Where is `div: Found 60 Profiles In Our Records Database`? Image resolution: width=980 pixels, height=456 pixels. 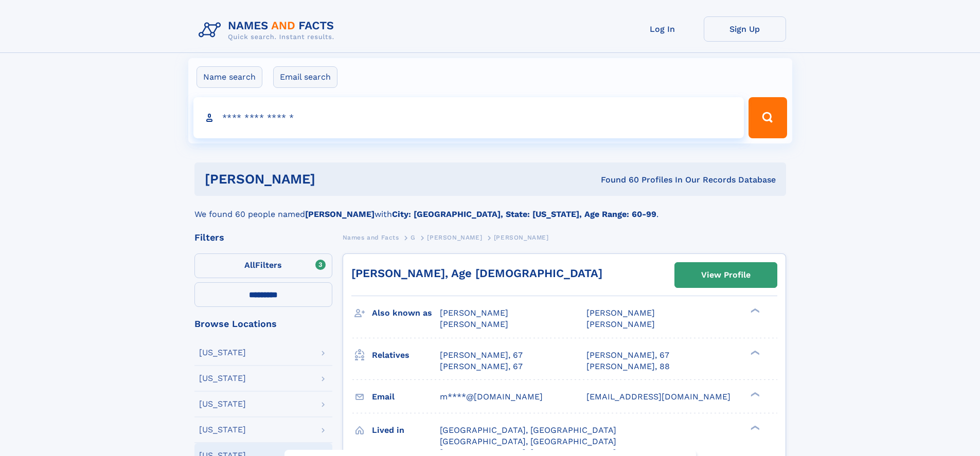 div: Found 60 Profiles In Our Records Database is located at coordinates (617, 180).